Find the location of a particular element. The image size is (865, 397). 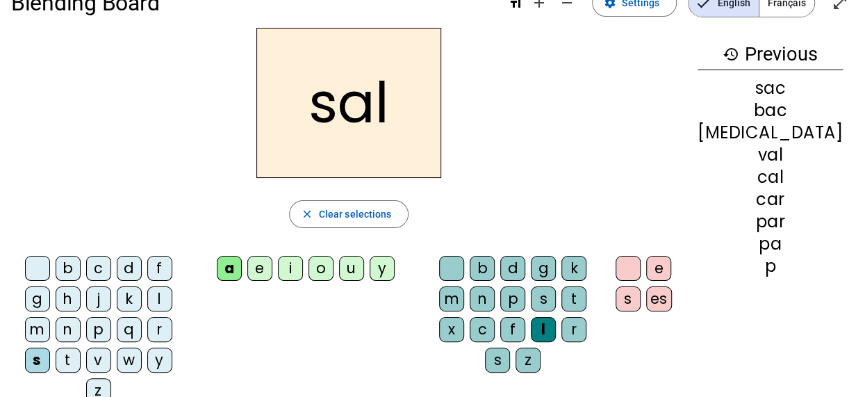

div: a is located at coordinates (229, 268).